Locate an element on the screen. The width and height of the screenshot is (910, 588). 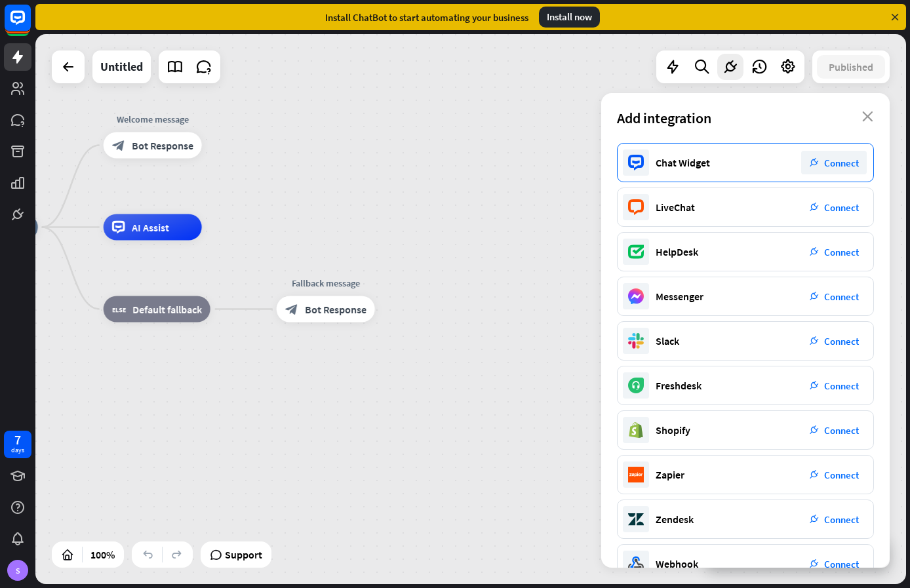
span: AI Assist is located at coordinates (150, 228).